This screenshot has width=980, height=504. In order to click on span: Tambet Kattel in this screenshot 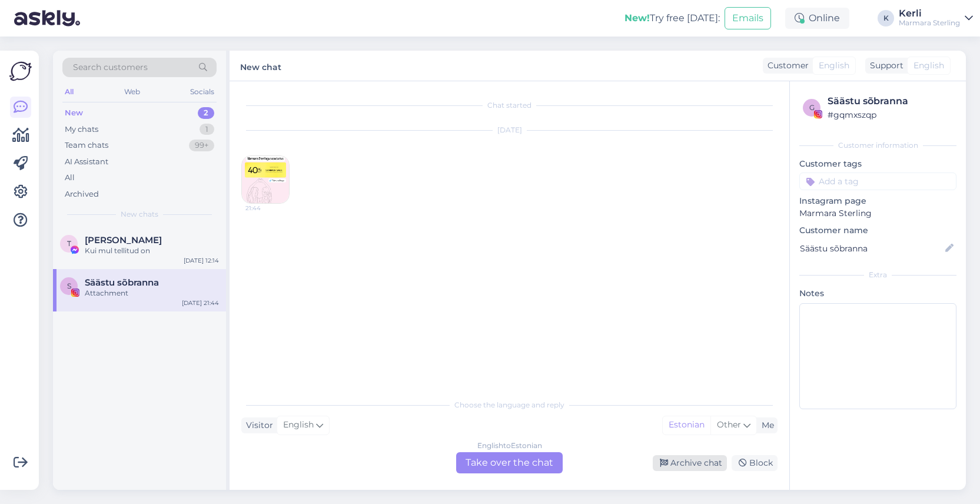, I will do `click(123, 240)`.